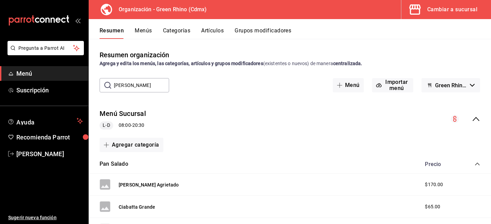 The height and width of the screenshot is (224, 491). I want to click on strong: centralizada., so click(348, 63).